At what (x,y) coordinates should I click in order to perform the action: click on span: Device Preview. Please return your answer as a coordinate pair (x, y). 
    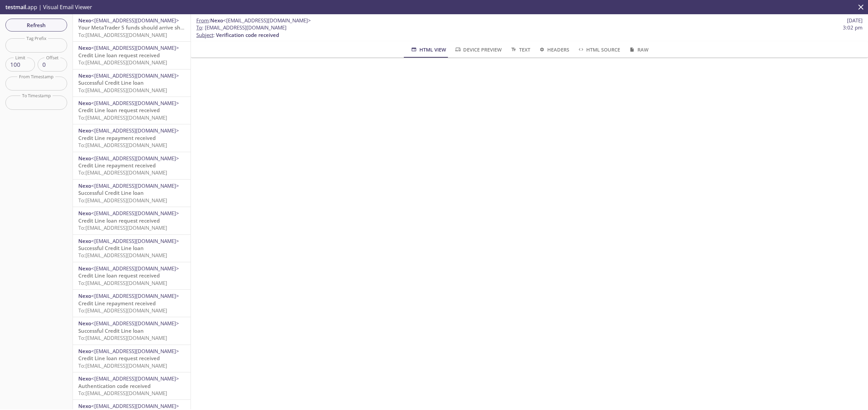
    Looking at the image, I should click on (478, 50).